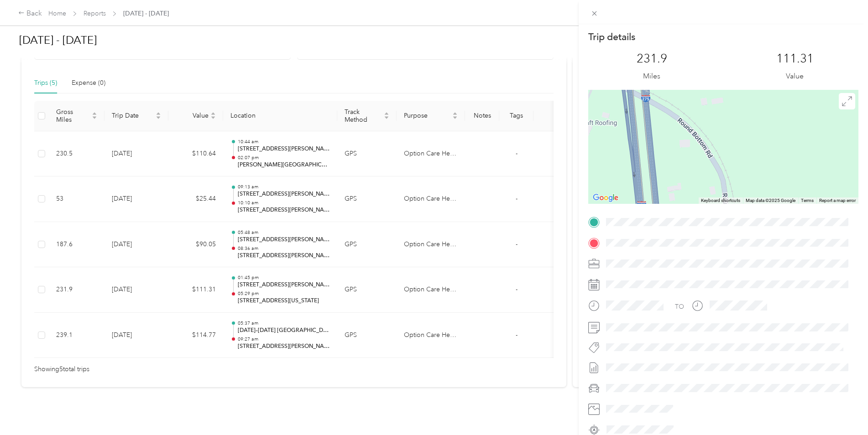  Describe the element at coordinates (770, 201) in the screenshot. I see `span: Map data ©2025 Google` at that location.